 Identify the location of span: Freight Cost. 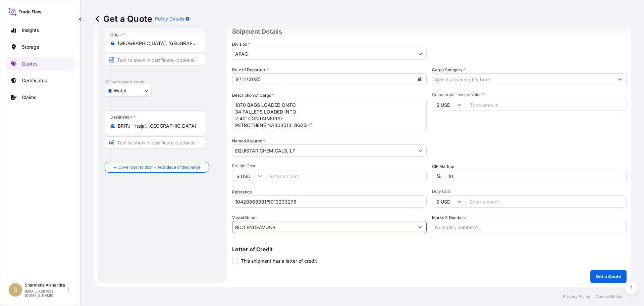
(329, 166).